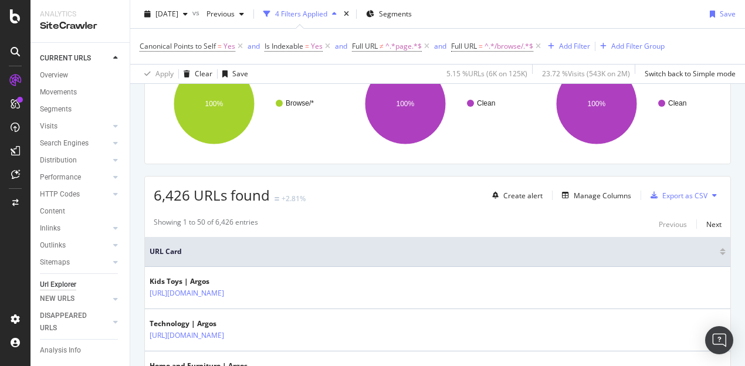 The height and width of the screenshot is (366, 745). Describe the element at coordinates (346, 14) in the screenshot. I see `div: times` at that location.